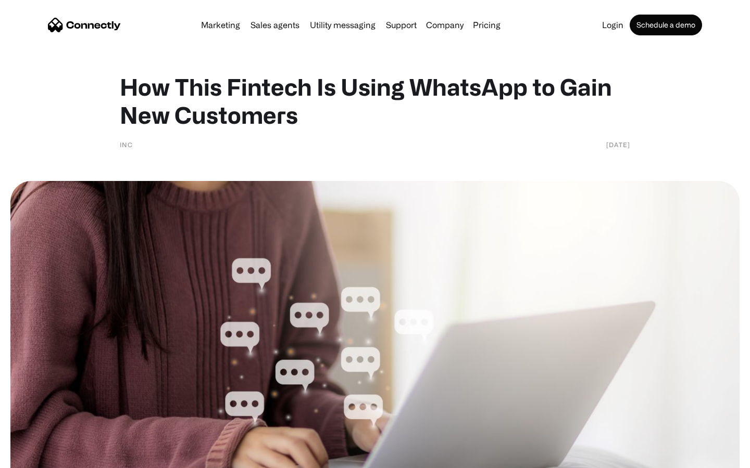 The height and width of the screenshot is (468, 750). I want to click on div: Company, so click(445, 25).